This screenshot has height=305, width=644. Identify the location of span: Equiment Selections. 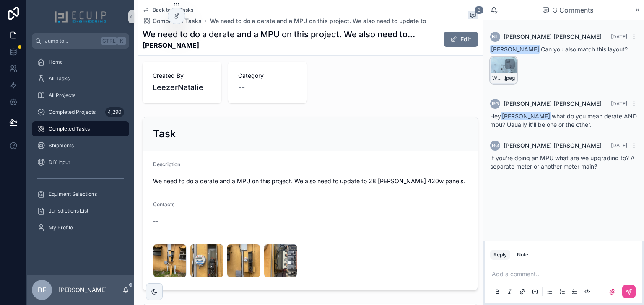
(73, 194).